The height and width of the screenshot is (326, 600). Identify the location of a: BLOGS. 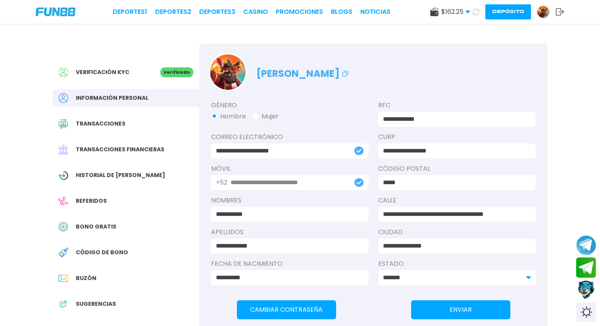
(341, 12).